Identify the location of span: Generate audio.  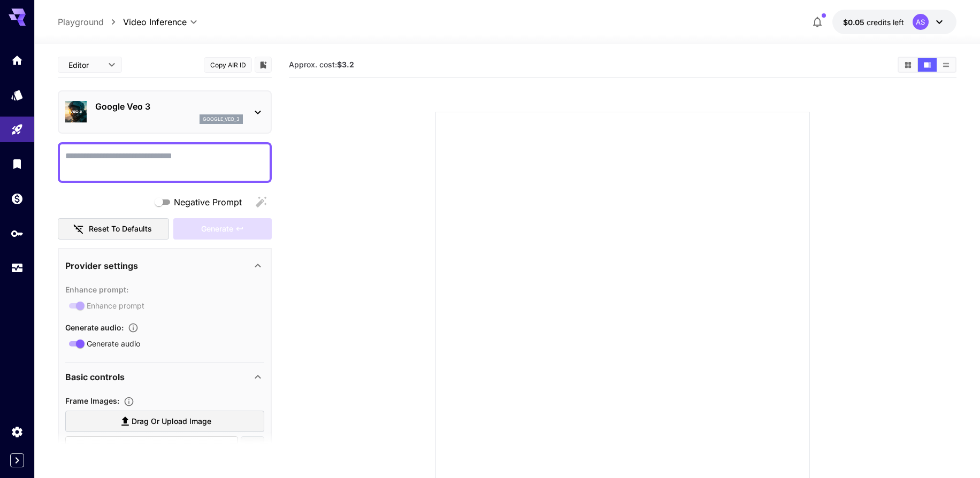
(113, 343).